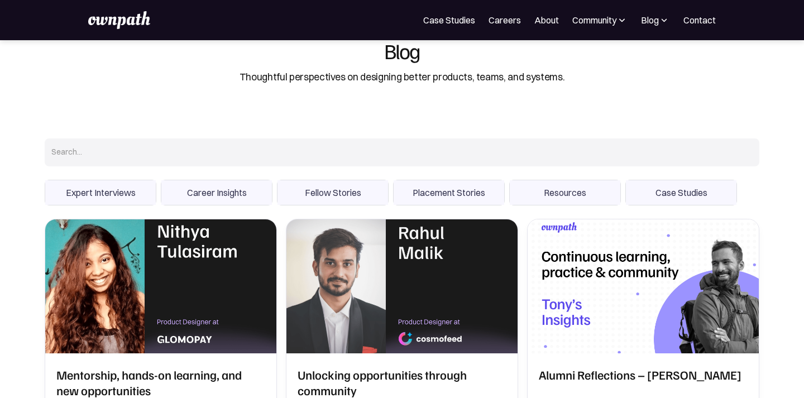  Describe the element at coordinates (505, 20) in the screenshot. I see `a: Careers` at that location.